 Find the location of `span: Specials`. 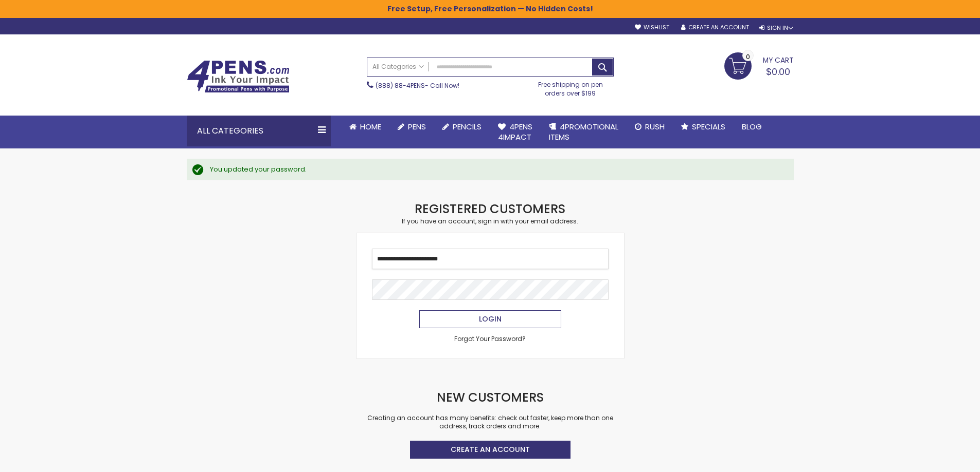

span: Specials is located at coordinates (708, 126).